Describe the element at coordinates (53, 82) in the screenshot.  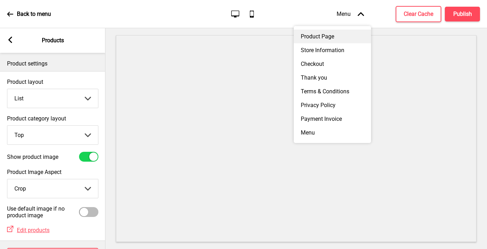
I see `label: Product layout` at that location.